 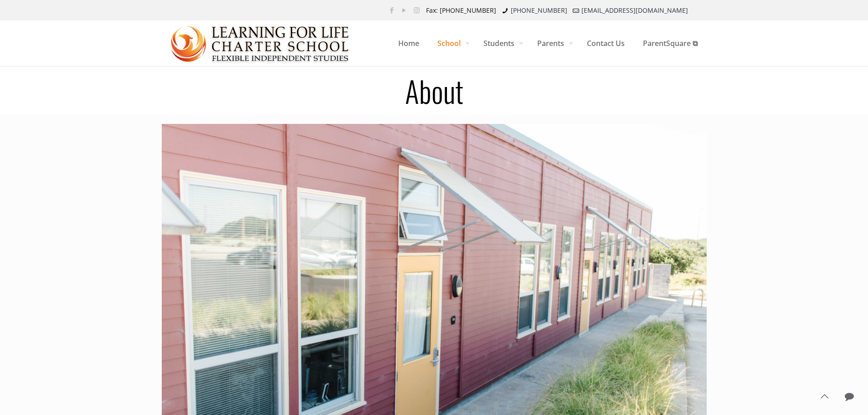 What do you see at coordinates (451, 44) in the screenshot?
I see `span: School` at bounding box center [451, 44].